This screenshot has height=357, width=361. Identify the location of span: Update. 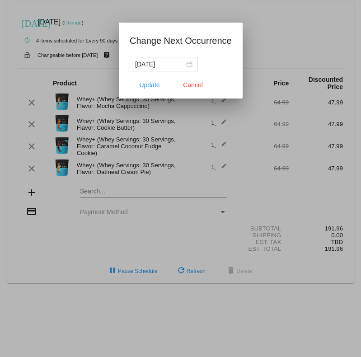
(149, 85).